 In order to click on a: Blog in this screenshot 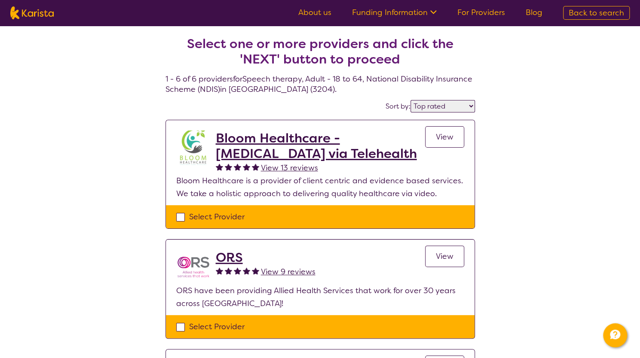, I will do `click(534, 12)`.